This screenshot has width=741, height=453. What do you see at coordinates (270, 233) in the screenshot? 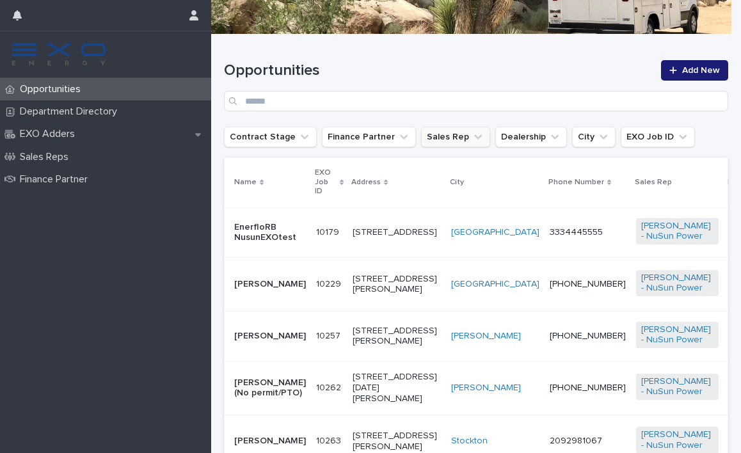
I see `p: EnerfloRB NusunEXOtest` at bounding box center [270, 233].